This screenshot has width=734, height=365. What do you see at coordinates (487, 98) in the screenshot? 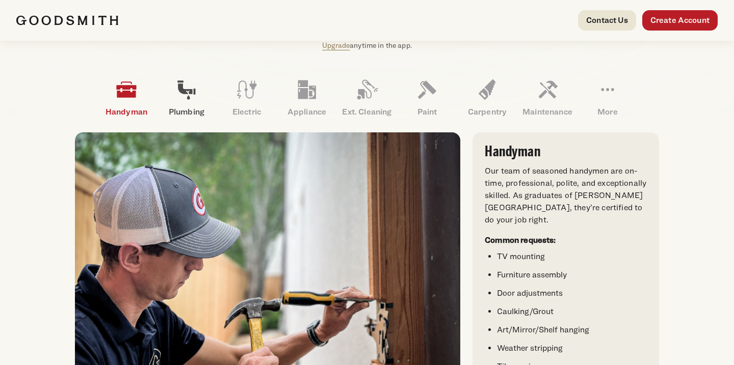
I see `a: Carpentry` at bounding box center [487, 98].